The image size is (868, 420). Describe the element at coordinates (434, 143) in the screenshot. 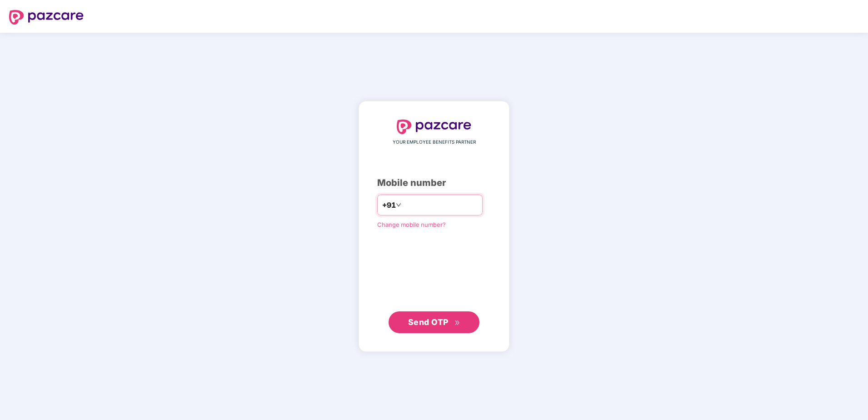

I see `span: YOUR EMPLOYEE BENEFITS PARTNER` at that location.